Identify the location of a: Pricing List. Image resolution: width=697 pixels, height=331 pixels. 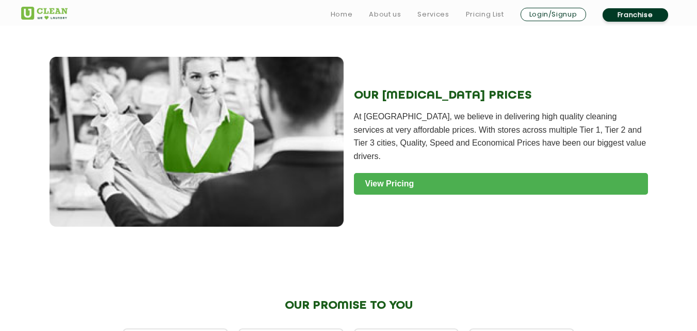
(485, 14).